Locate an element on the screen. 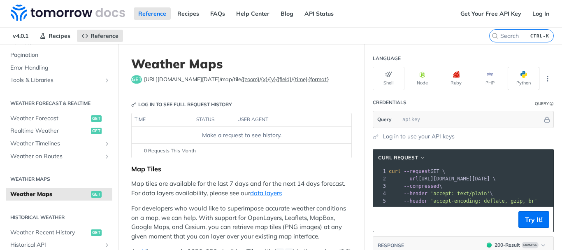  span: Error Handling is located at coordinates (60, 68).